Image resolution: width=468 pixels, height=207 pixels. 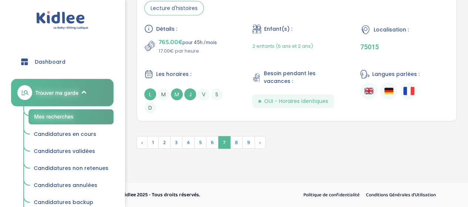 I want to click on span: J, so click(x=190, y=94).